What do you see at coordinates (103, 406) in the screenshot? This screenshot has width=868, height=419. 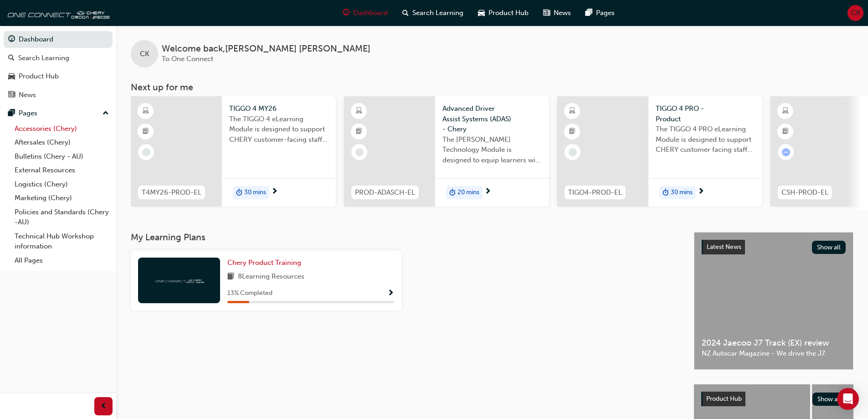 I see `span: prev-icon` at bounding box center [103, 406].